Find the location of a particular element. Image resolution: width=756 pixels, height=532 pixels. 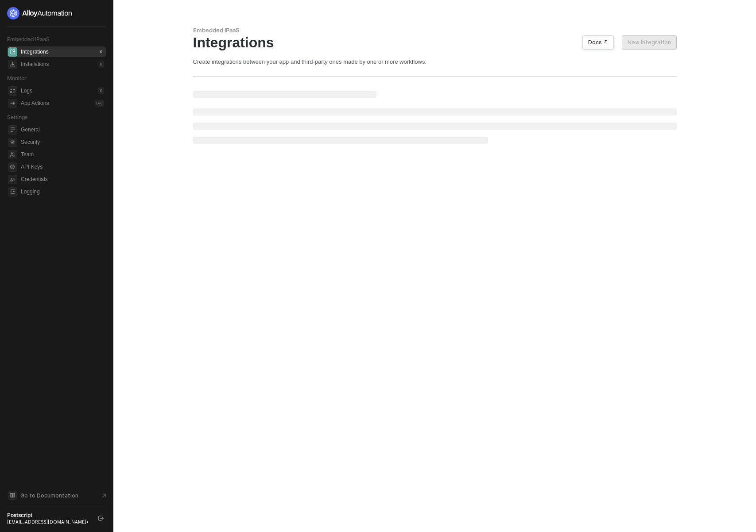

span: integrations is located at coordinates (13, 52).